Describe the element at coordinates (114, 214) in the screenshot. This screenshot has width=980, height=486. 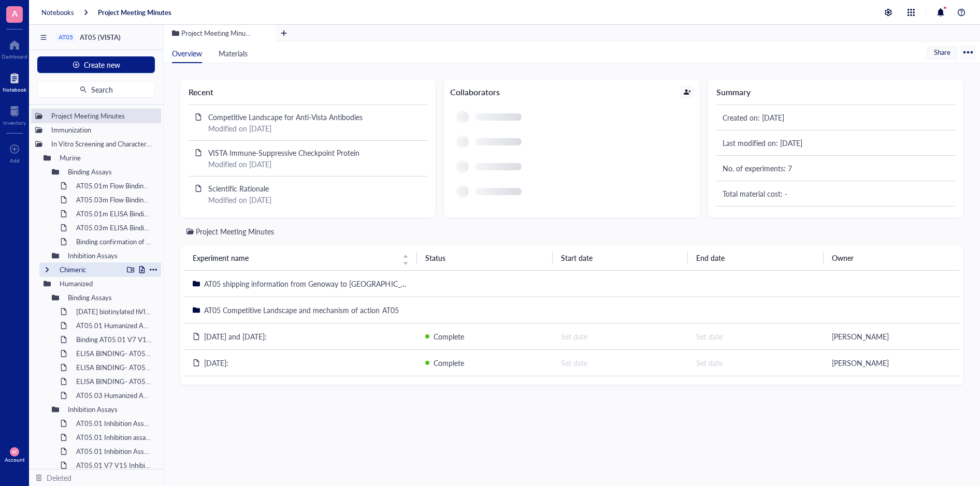
I see `div: AT05.01m ELISA Binding to Human, Cynomolgus and Mouse VISTA` at that location.